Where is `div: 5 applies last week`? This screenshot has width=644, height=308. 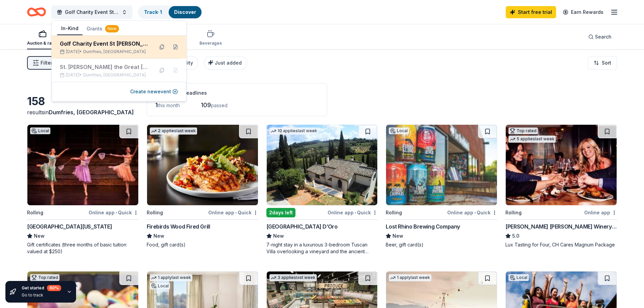
div: 5 applies last week is located at coordinates (532, 139).